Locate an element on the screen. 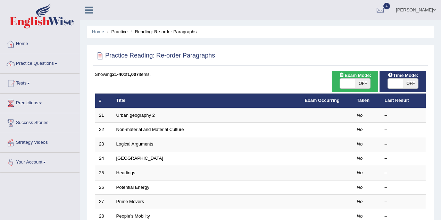 Image resolution: width=441 pixels, height=220 pixels. a: People’s Mobility is located at coordinates (133, 216).